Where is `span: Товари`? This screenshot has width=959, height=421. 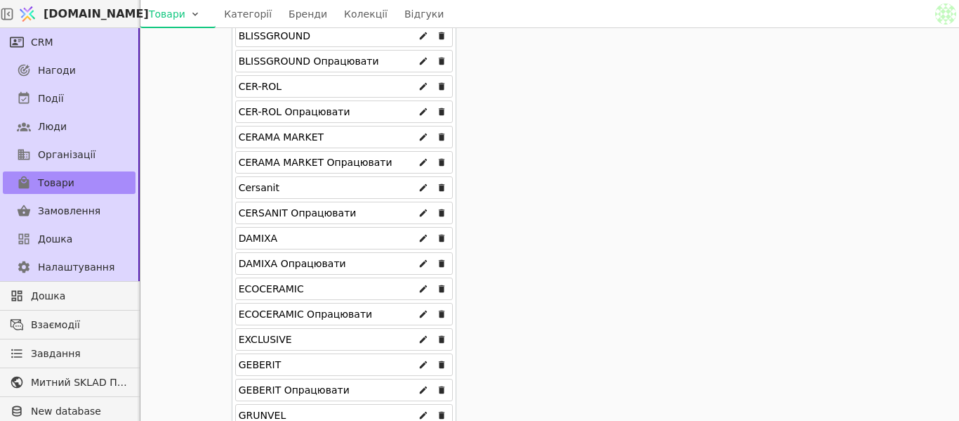
span: Товари is located at coordinates (56, 183).